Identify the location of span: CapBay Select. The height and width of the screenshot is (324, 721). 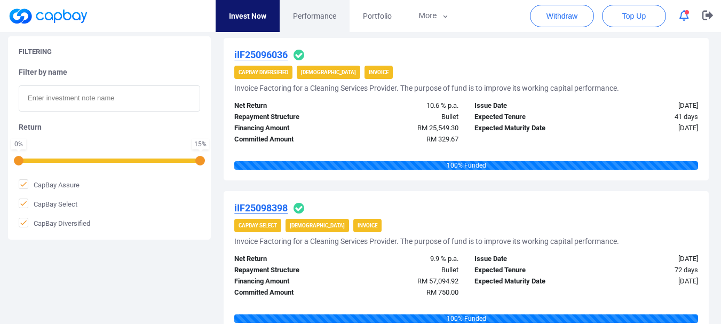
(48, 204).